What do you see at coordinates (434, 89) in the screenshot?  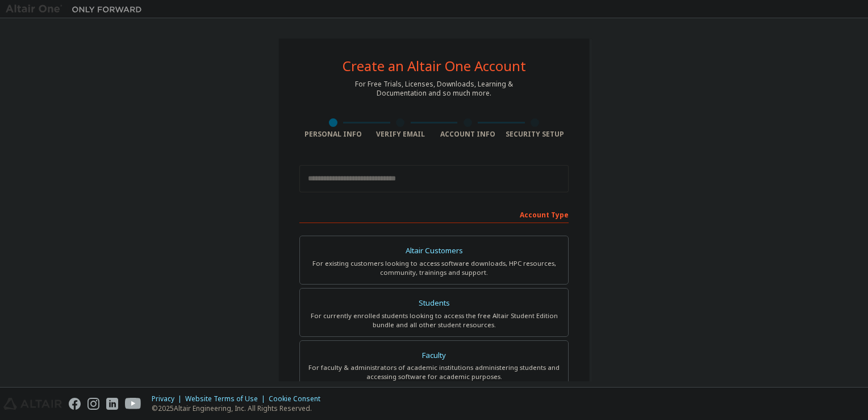 I see `div: For Free Trials, Licenses, Downloads, Learning & Documentation and so much more.` at bounding box center [434, 89].